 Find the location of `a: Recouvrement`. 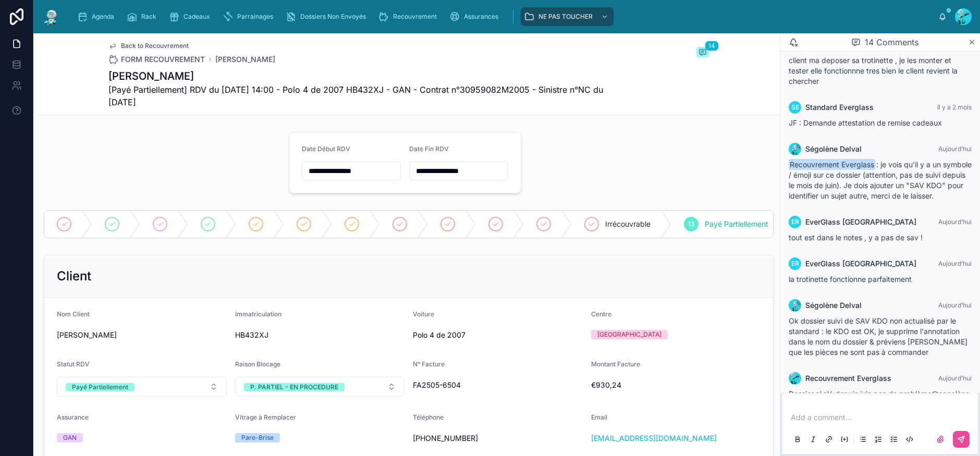

a: Recouvrement is located at coordinates (410, 17).